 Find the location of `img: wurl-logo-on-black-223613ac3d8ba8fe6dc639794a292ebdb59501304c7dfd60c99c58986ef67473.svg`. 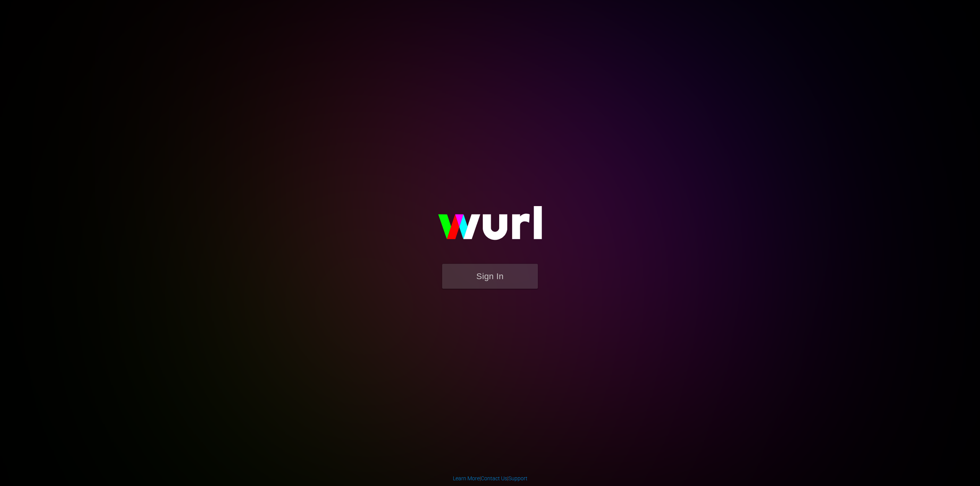

img: wurl-logo-on-black-223613ac3d8ba8fe6dc639794a292ebdb59501304c7dfd60c99c58986ef67473.svg is located at coordinates (490, 227).